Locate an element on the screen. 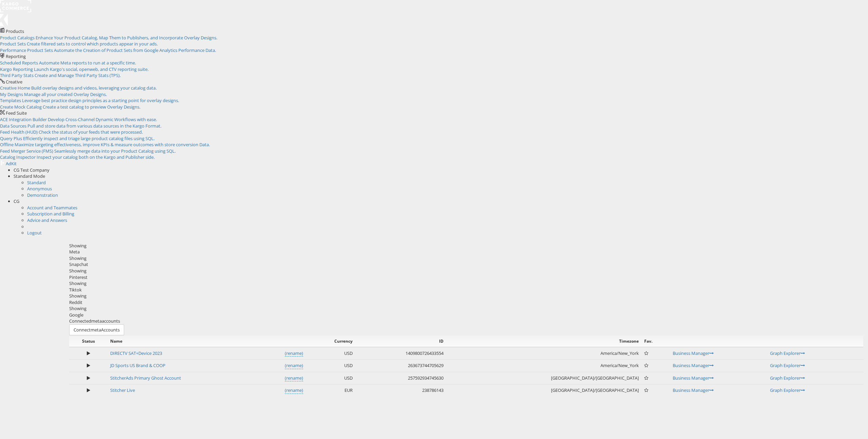  a: Demonstration is located at coordinates (42, 196).